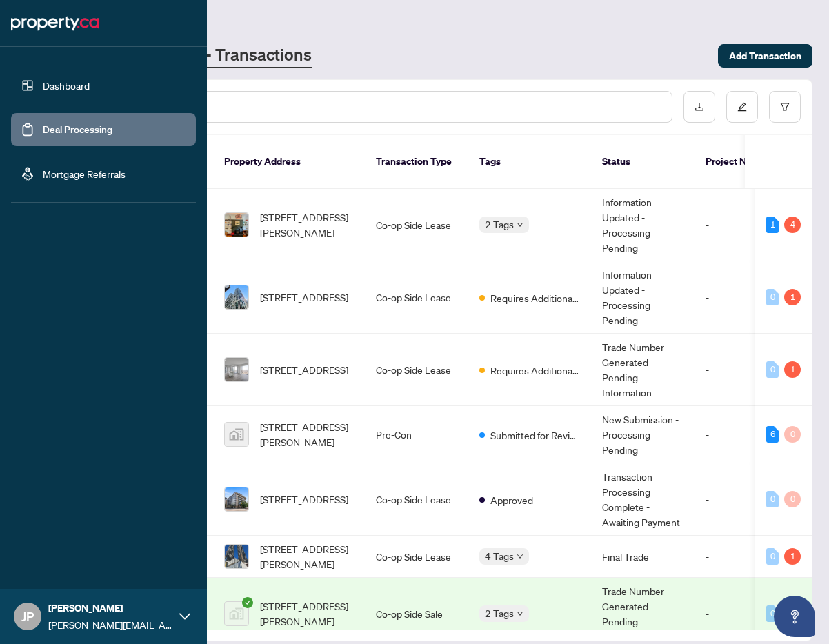 The image size is (829, 644). Describe the element at coordinates (535, 435) in the screenshot. I see `span: Submitted for Review` at that location.